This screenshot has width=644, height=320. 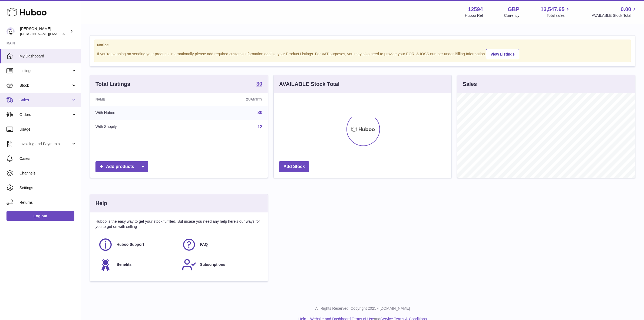 I want to click on a: Log out, so click(x=40, y=216).